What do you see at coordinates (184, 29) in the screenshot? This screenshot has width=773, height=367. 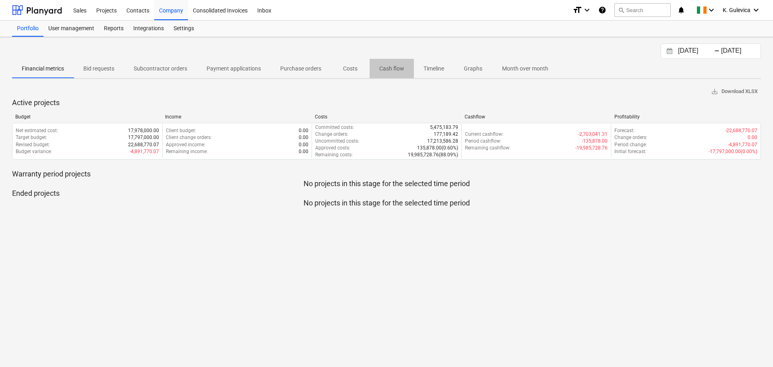 I see `div: Settings` at bounding box center [184, 29].